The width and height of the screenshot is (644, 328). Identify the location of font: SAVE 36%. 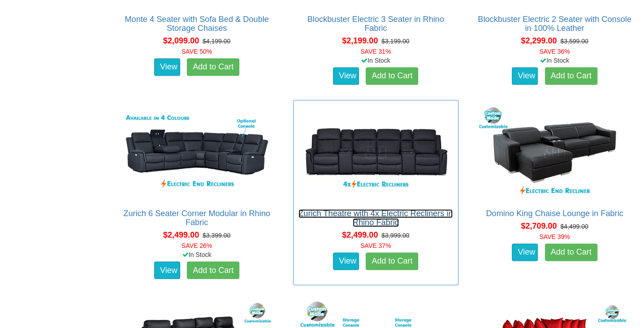
(554, 52).